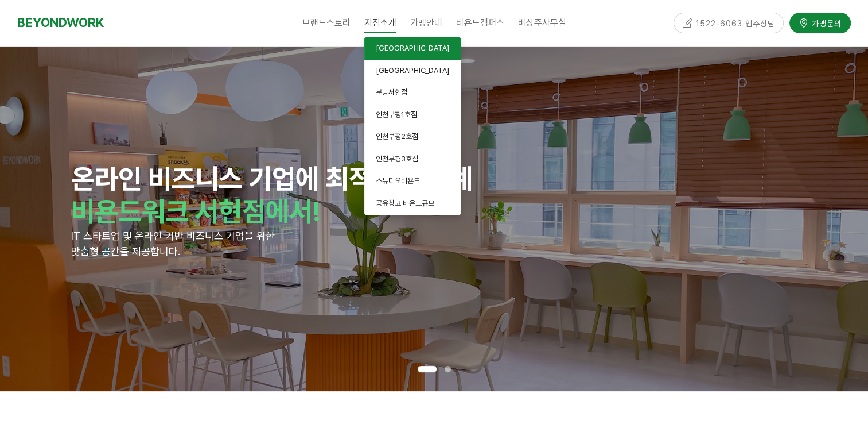 This screenshot has width=868, height=424. What do you see at coordinates (173, 236) in the screenshot?
I see `span: IT 스타트업 및 온라인 기반 비즈니스 기업을 위한` at bounding box center [173, 236].